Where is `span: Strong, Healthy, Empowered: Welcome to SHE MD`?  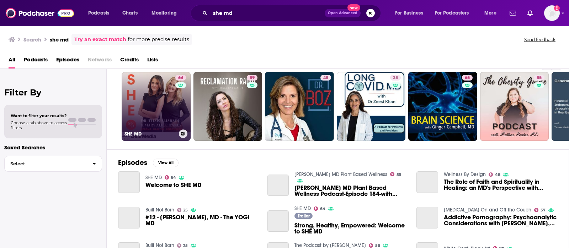 span: Strong, Healthy, Empowered: Welcome to SHE MD is located at coordinates (351, 229).